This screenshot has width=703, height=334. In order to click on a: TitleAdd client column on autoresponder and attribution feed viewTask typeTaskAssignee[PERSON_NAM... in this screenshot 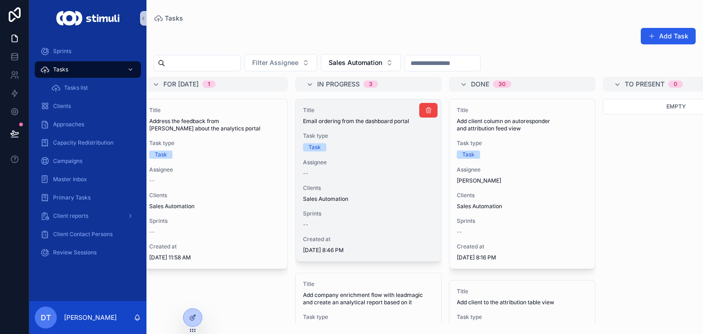, I will do `click(522, 184)`.